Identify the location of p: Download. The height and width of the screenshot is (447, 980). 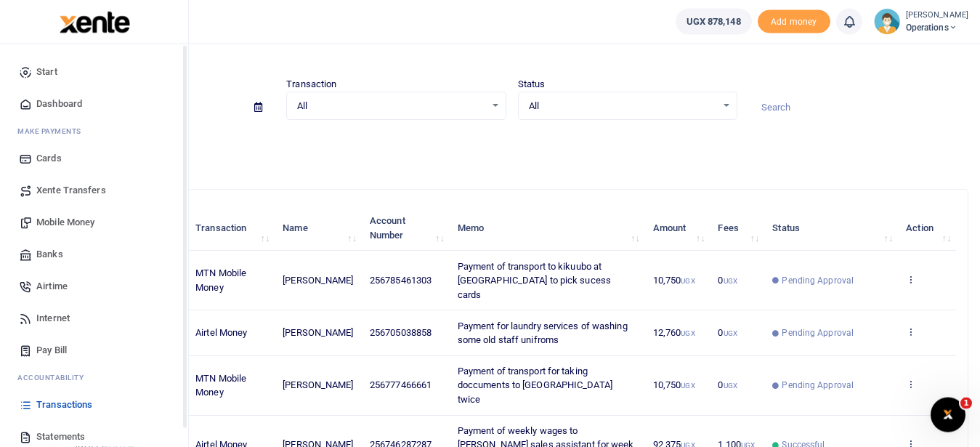
(512, 145).